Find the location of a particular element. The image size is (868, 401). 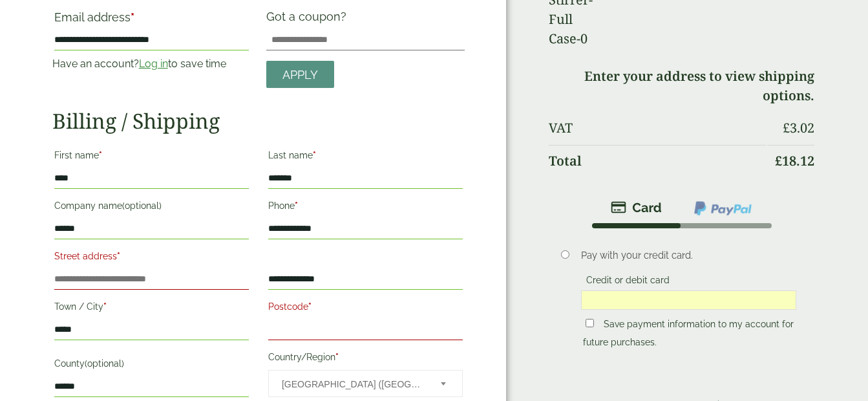

label: Credit or debit card is located at coordinates (628, 282).